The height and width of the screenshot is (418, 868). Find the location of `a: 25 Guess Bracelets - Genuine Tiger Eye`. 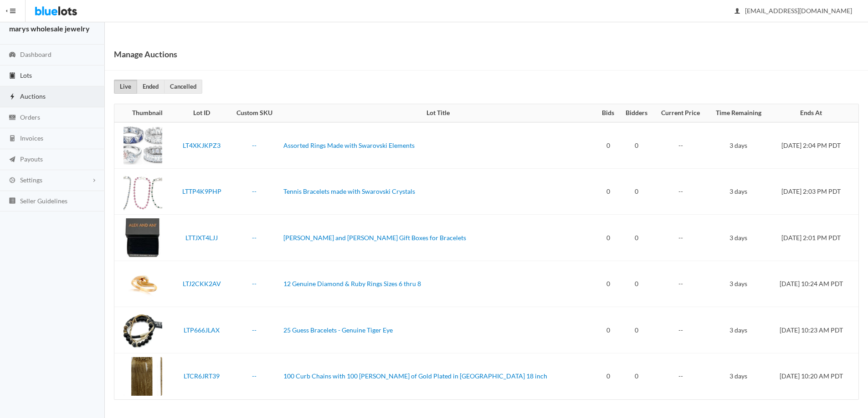

a: 25 Guess Bracelets - Genuine Tiger Eye is located at coordinates (338, 330).